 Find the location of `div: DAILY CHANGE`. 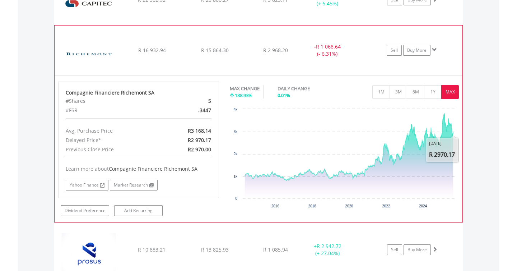

div: DAILY CHANGE is located at coordinates (306, 88).